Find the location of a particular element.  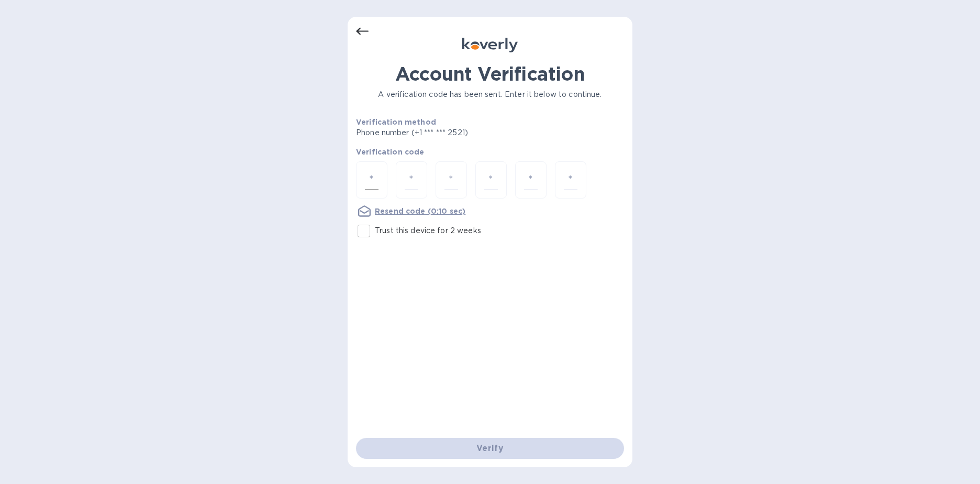

p: A verification code has been sent. Enter it below to continue. is located at coordinates (490, 94).